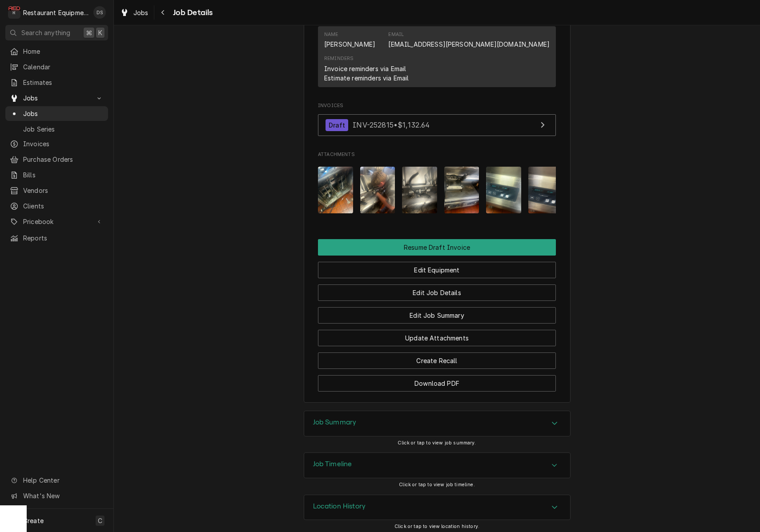 The image size is (760, 532). Describe the element at coordinates (64, 175) in the screenshot. I see `span: Bills` at that location.